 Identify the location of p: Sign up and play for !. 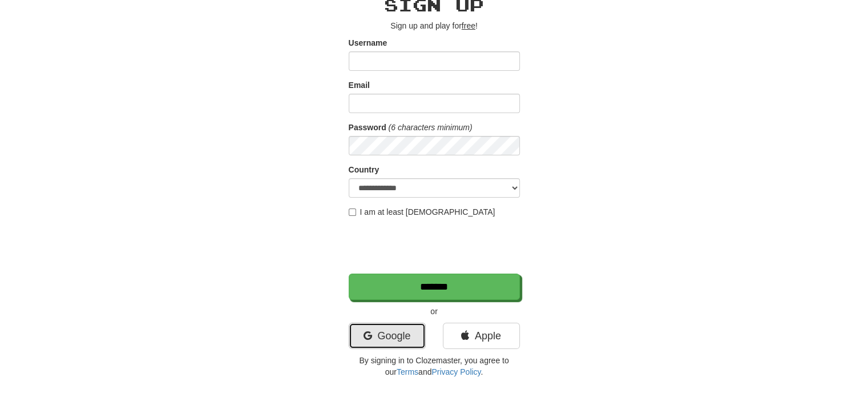
(435, 26).